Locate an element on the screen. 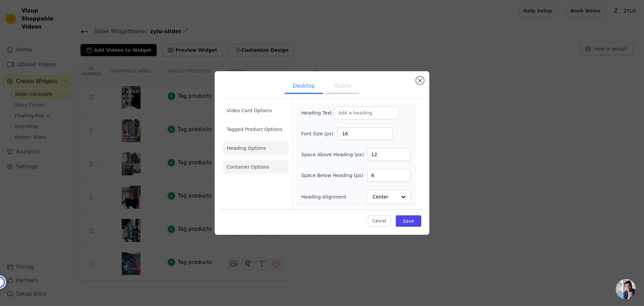 This screenshot has height=306, width=644. label: Space Below Heading (px) is located at coordinates (332, 175).